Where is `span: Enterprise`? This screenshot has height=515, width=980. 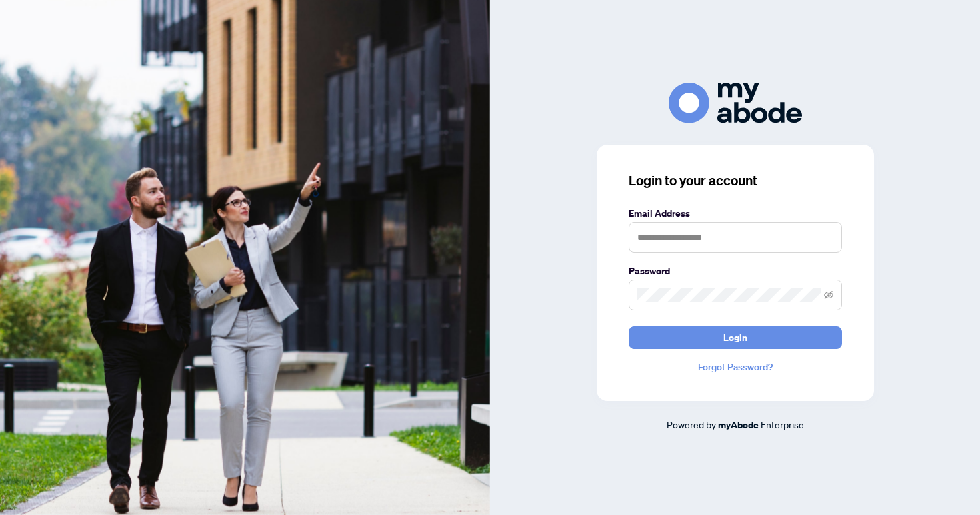 span: Enterprise is located at coordinates (782, 424).